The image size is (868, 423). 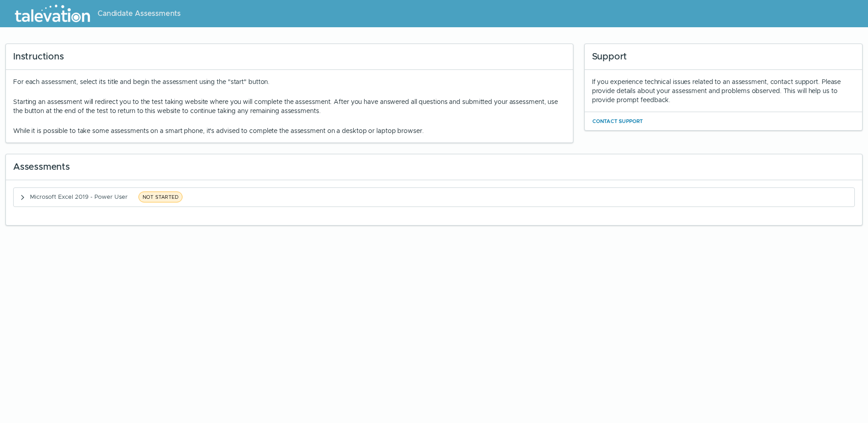 I want to click on button: Microsoft Excel 2019 - Power UserNOT STARTED, so click(x=434, y=197).